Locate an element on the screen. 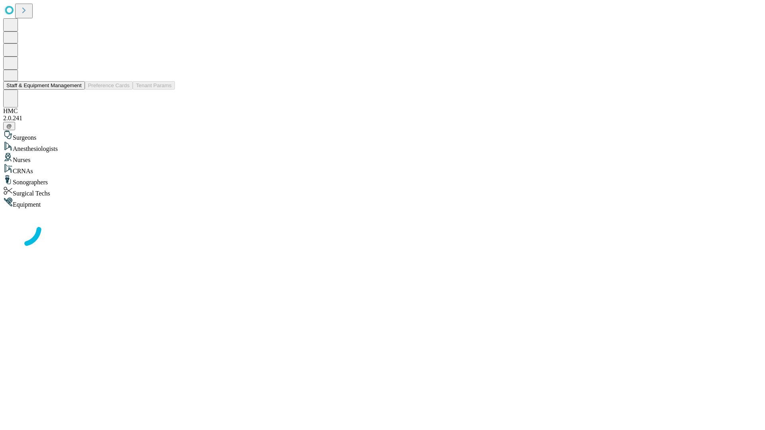  div: Anesthesiologists is located at coordinates (382, 147).